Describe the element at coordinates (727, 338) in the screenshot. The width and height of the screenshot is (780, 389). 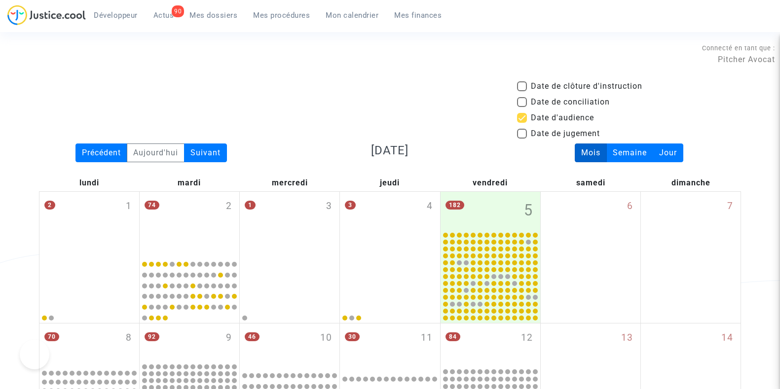
I see `span: 14` at that location.